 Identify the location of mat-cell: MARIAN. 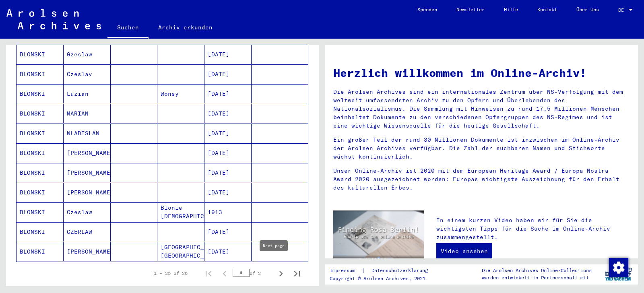
(87, 114).